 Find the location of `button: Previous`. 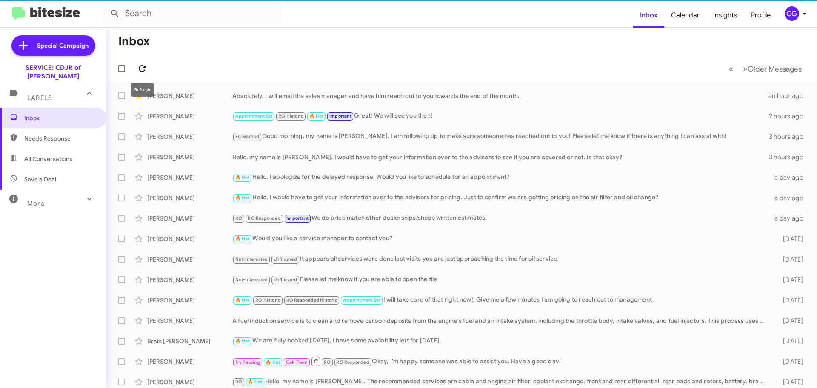

button: Previous is located at coordinates (731, 69).